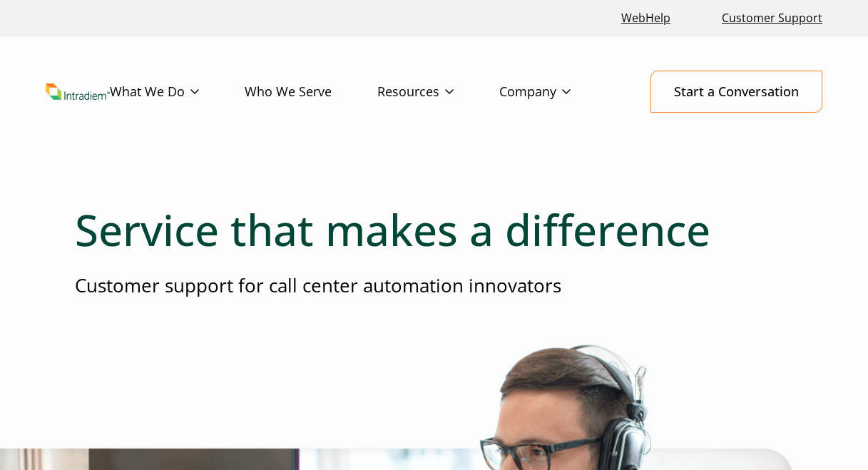  I want to click on a: What We Do, so click(177, 92).